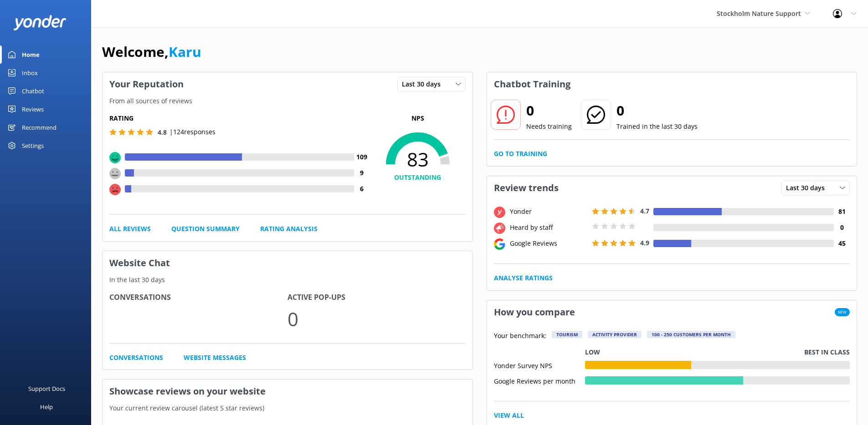  What do you see at coordinates (136, 358) in the screenshot?
I see `a: Conversations` at bounding box center [136, 358].